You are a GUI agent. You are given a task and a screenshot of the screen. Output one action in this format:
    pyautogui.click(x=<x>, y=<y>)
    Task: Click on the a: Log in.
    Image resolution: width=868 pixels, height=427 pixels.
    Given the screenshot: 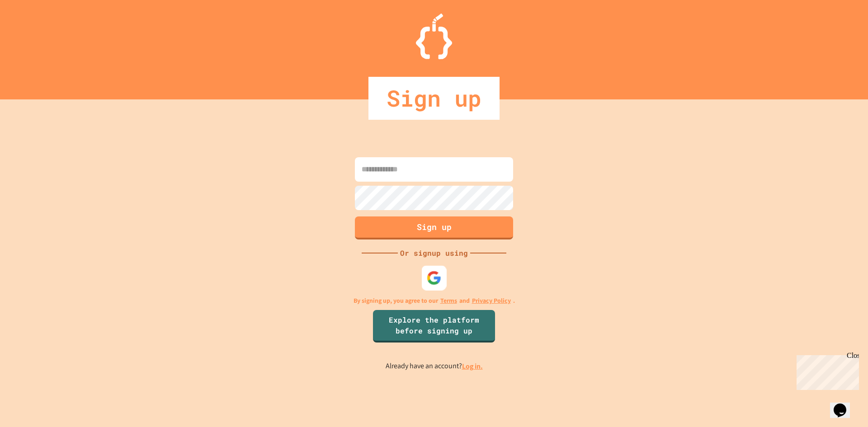 What is the action you would take?
    pyautogui.click(x=472, y=366)
    